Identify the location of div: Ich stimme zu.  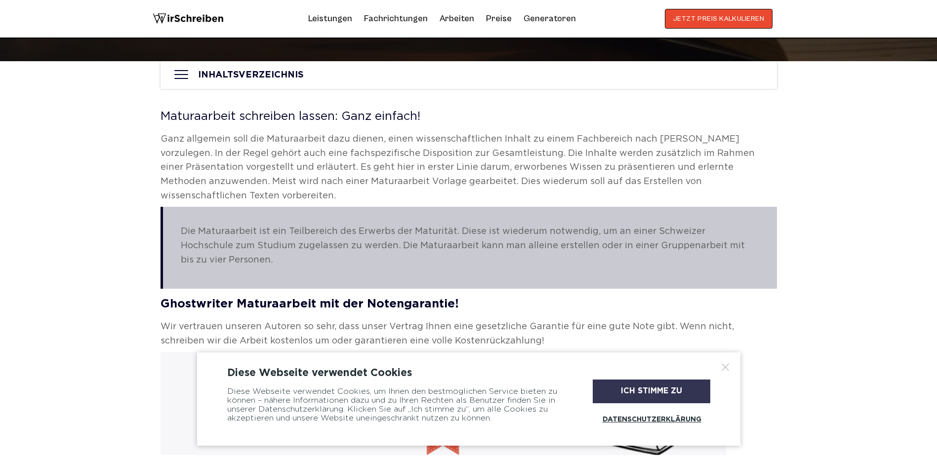
(651, 392).